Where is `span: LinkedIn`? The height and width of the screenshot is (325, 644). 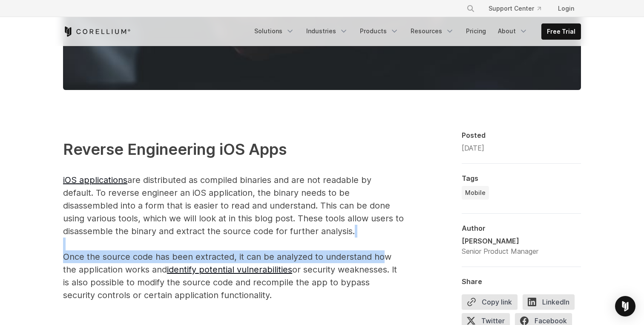
span: LinkedIn is located at coordinates (548, 302).